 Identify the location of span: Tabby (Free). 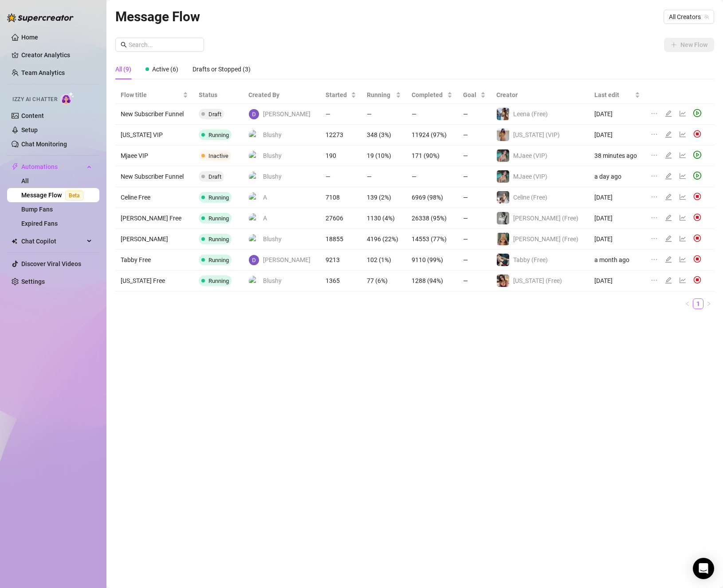
(530, 260).